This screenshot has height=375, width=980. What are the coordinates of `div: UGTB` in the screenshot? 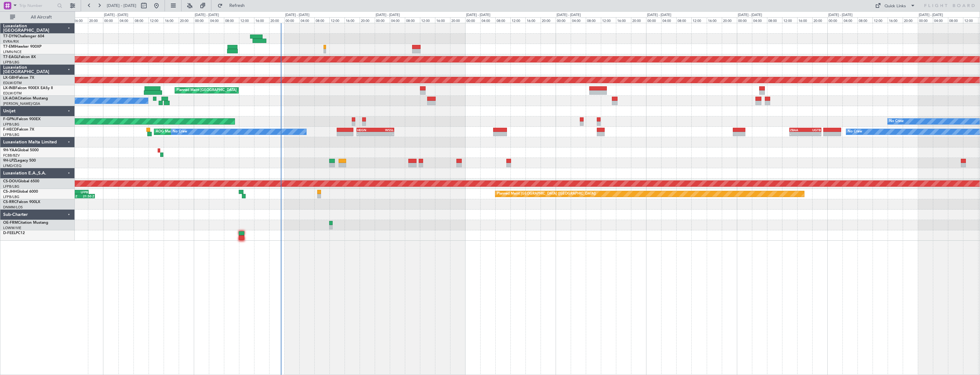 It's located at (813, 130).